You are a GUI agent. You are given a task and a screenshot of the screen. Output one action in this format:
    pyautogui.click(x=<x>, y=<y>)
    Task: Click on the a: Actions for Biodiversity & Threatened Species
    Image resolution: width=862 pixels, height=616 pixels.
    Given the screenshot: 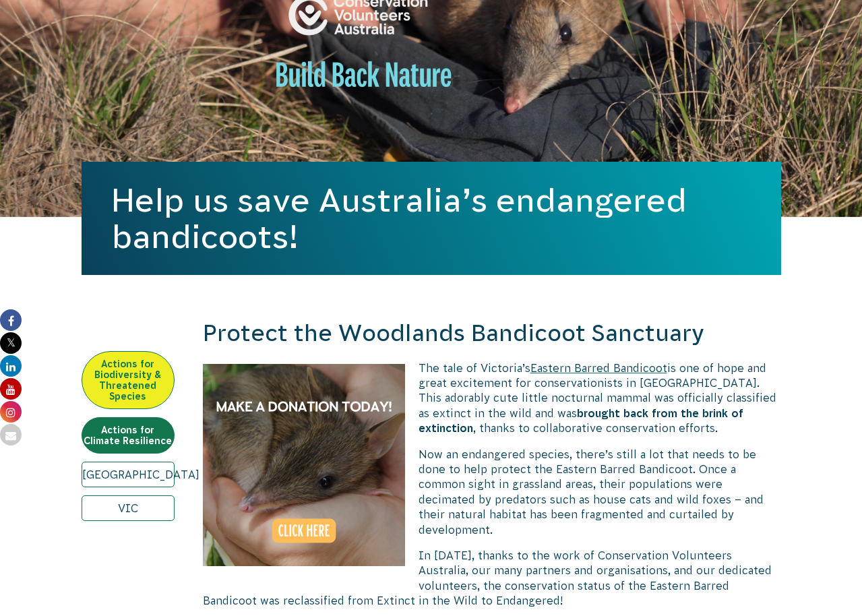 What is the action you would take?
    pyautogui.click(x=128, y=380)
    